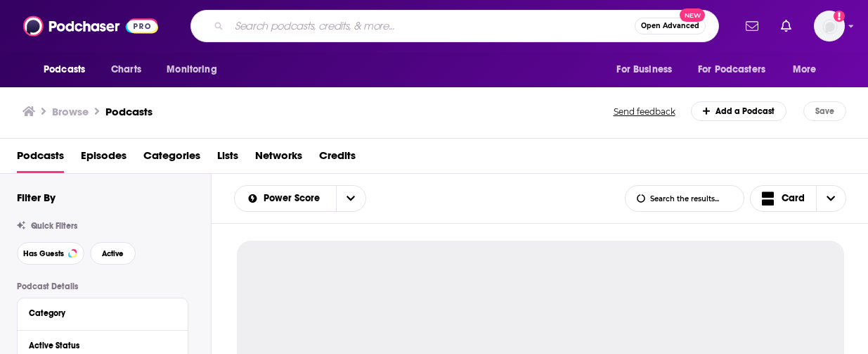 The image size is (868, 354). I want to click on button: Active Status, so click(103, 345).